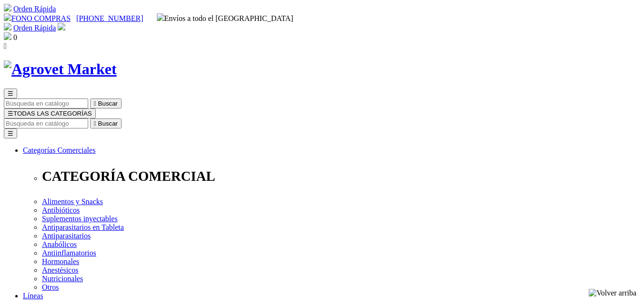  What do you see at coordinates (341, 176) in the screenshot?
I see `p: CATEGORÍA COMERCIAL` at bounding box center [341, 176].